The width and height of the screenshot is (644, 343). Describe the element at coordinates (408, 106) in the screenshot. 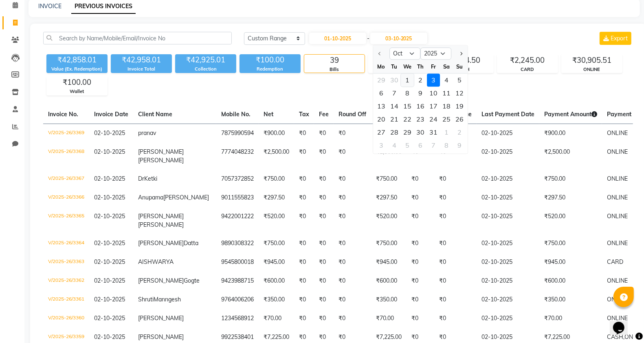

I see `div: 15` at that location.